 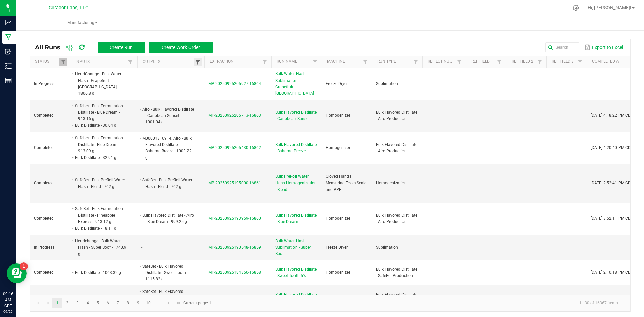 I want to click on li: Safebet - Bulk Formulation Distillate - Blue Dream - 913.09 g, so click(x=101, y=145).